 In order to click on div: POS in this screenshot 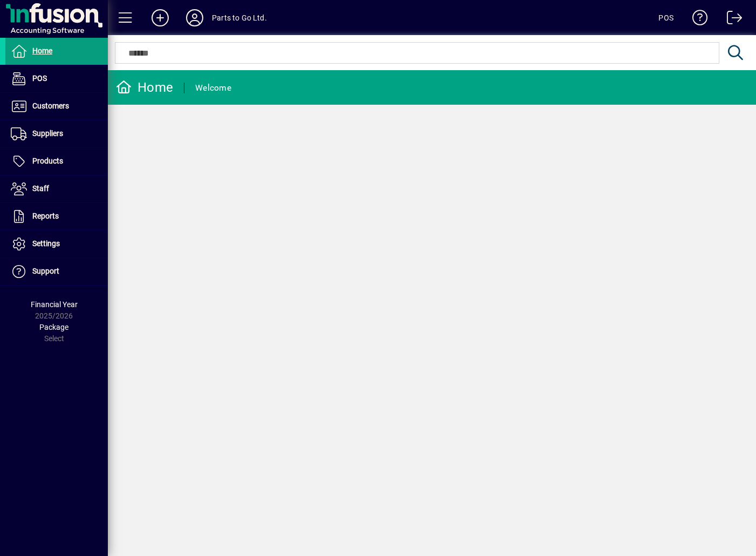, I will do `click(667, 18)`.